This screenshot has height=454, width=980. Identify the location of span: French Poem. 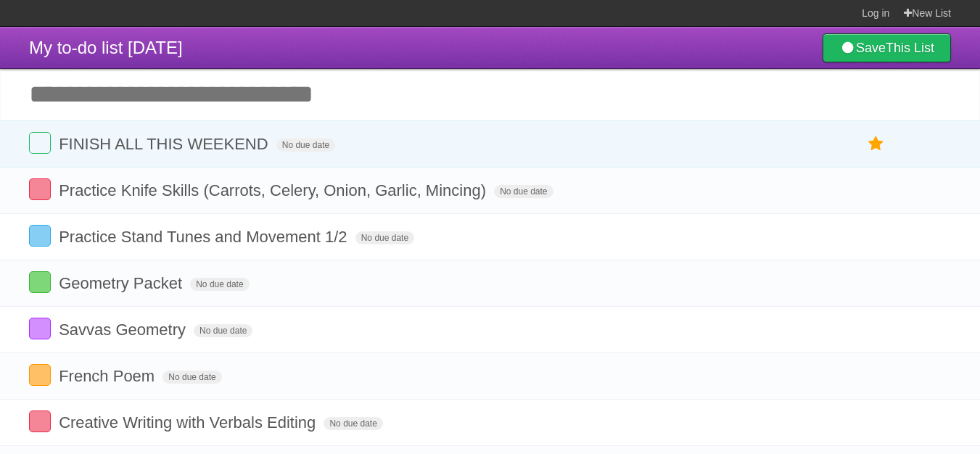
(108, 376).